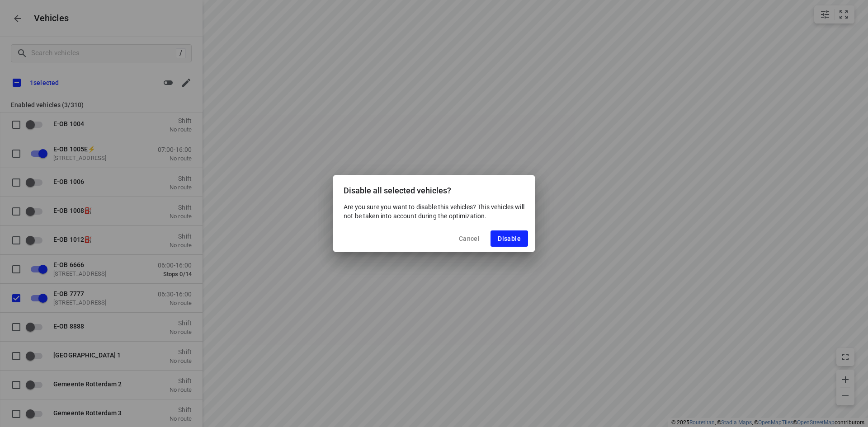 The width and height of the screenshot is (868, 427). What do you see at coordinates (469, 238) in the screenshot?
I see `button: Cancel` at bounding box center [469, 238].